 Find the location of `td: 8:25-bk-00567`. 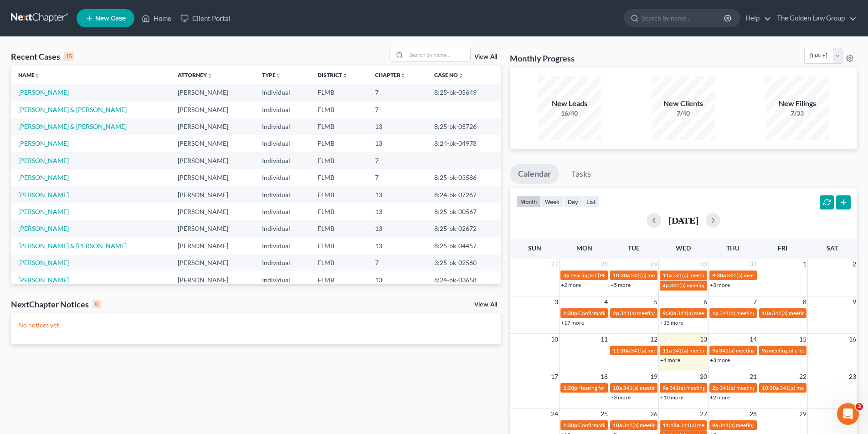

td: 8:25-bk-00567 is located at coordinates (464, 211).